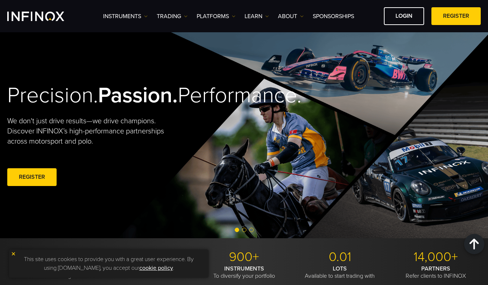  I want to click on a: TRADING, so click(172, 16).